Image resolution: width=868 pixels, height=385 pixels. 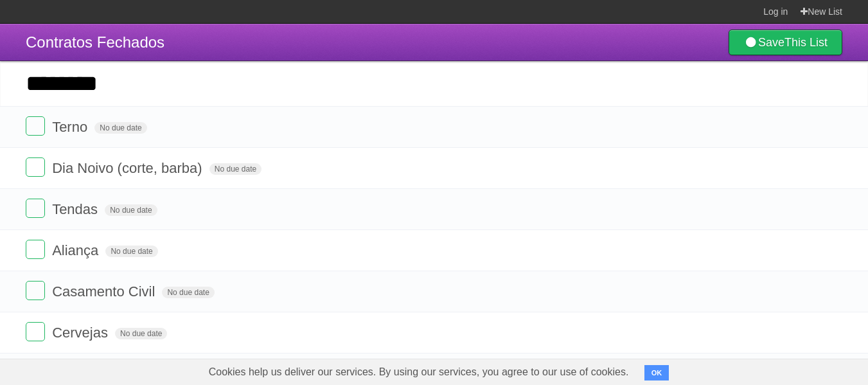 What do you see at coordinates (785, 42) in the screenshot?
I see `a: SaveThis List` at bounding box center [785, 42].